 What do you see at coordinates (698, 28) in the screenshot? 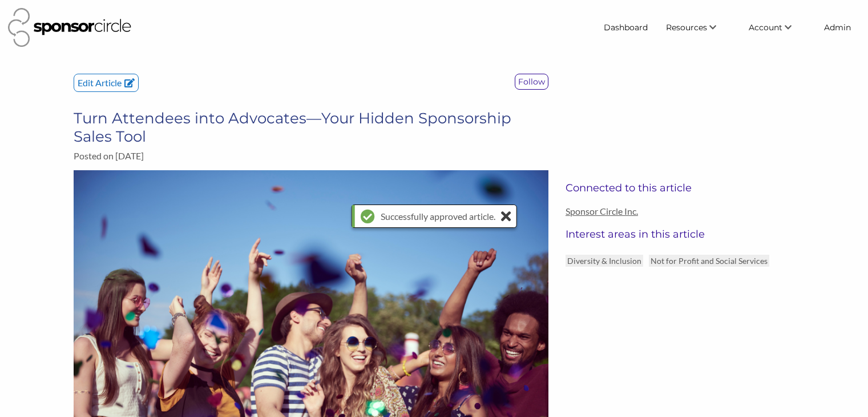
I see `li: Resources` at bounding box center [698, 28].